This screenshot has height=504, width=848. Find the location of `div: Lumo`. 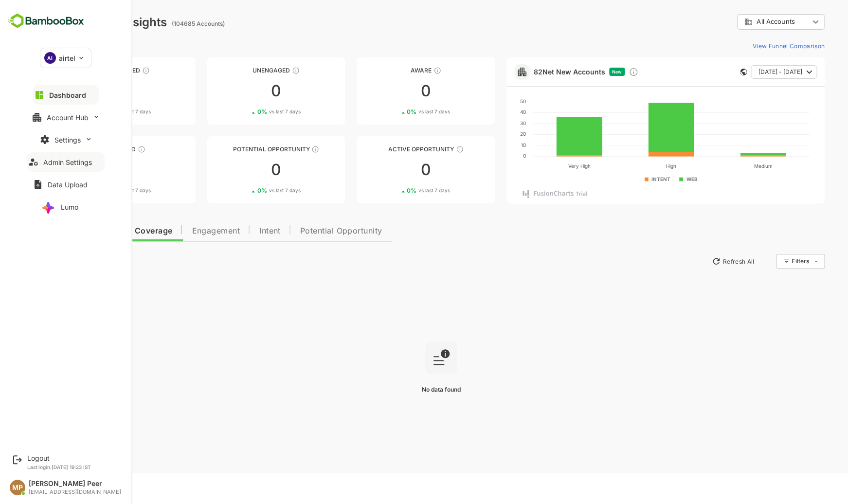

div: Lumo is located at coordinates (70, 207).